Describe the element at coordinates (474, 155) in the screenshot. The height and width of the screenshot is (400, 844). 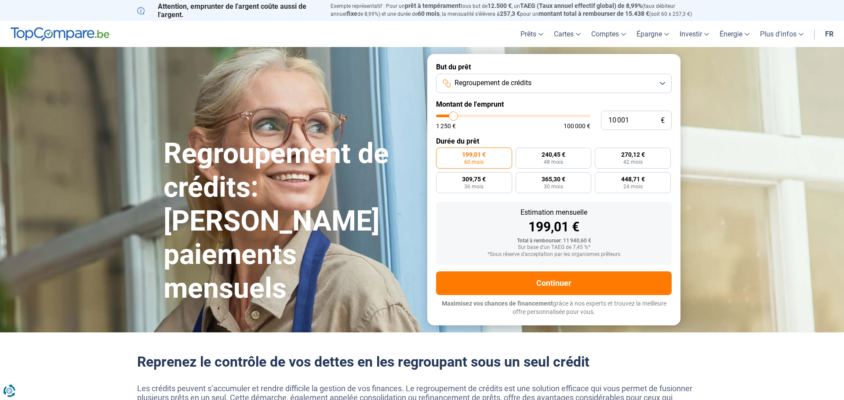
I see `span: 199,01 €` at that location.